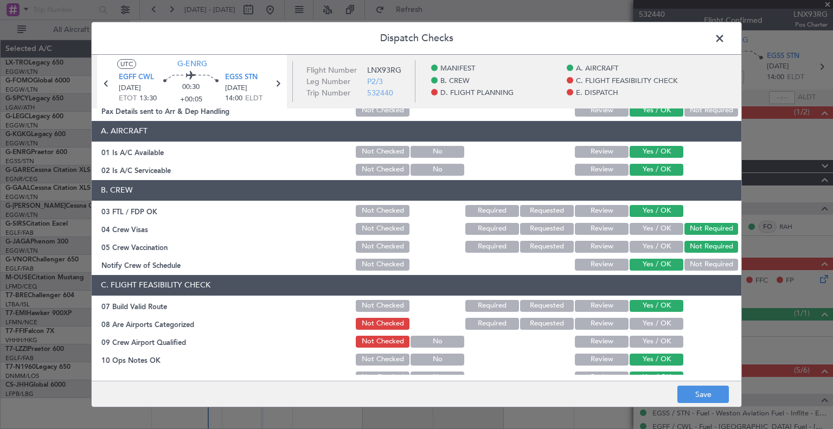  I want to click on button: Save, so click(703, 394).